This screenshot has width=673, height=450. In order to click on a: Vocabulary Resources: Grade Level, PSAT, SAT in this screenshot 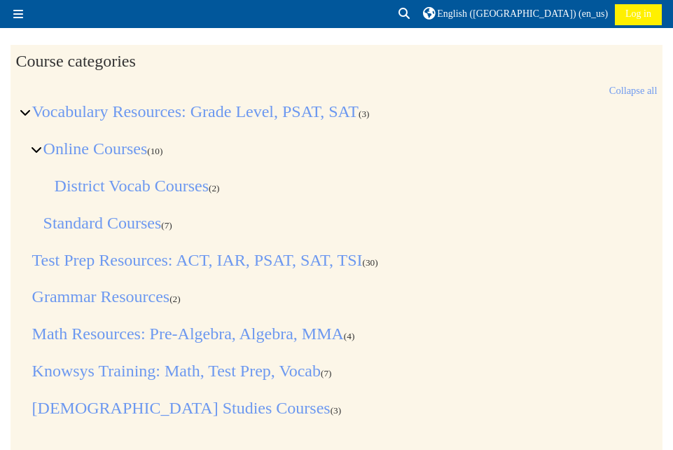, I will do `click(195, 111)`.